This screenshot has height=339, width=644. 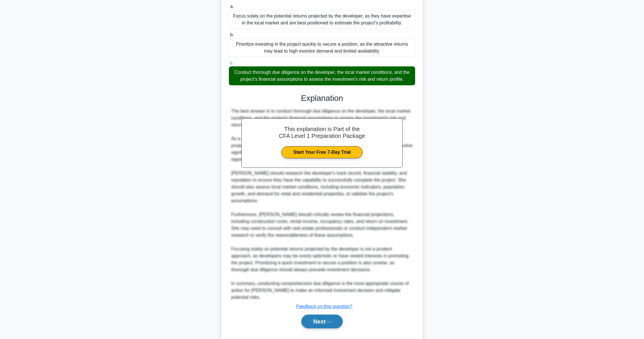 What do you see at coordinates (322, 48) in the screenshot?
I see `div: Prioritize investing in the project quickly to secure a position, as the attractive returns may l...` at bounding box center [322, 48].